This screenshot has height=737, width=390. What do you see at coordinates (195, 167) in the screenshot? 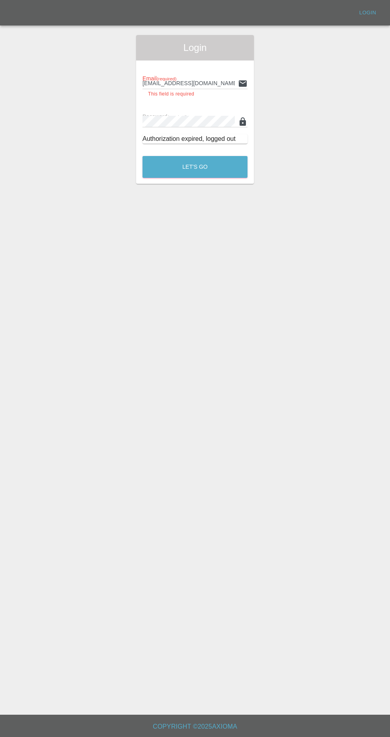
I see `button: Let's Go` at bounding box center [195, 167].